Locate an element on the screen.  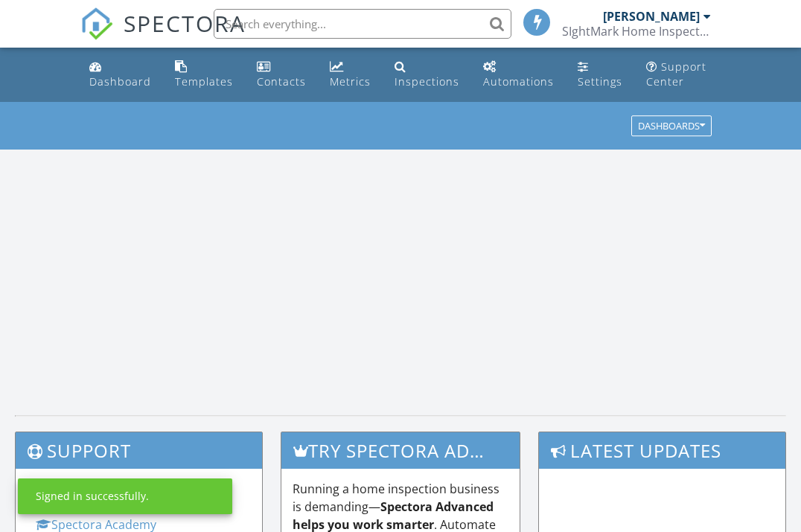
a: Settings is located at coordinates (600, 75).